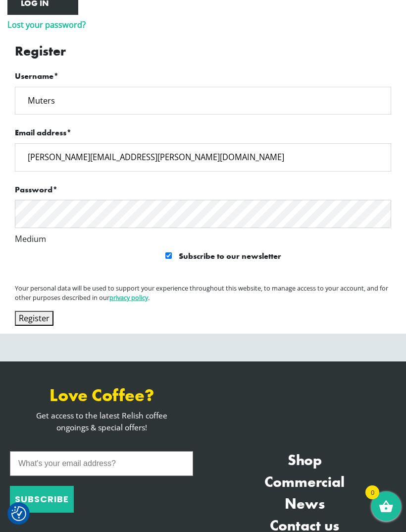 The image size is (406, 532). Describe the element at coordinates (19, 514) in the screenshot. I see `img: Revisit consent button` at that location.